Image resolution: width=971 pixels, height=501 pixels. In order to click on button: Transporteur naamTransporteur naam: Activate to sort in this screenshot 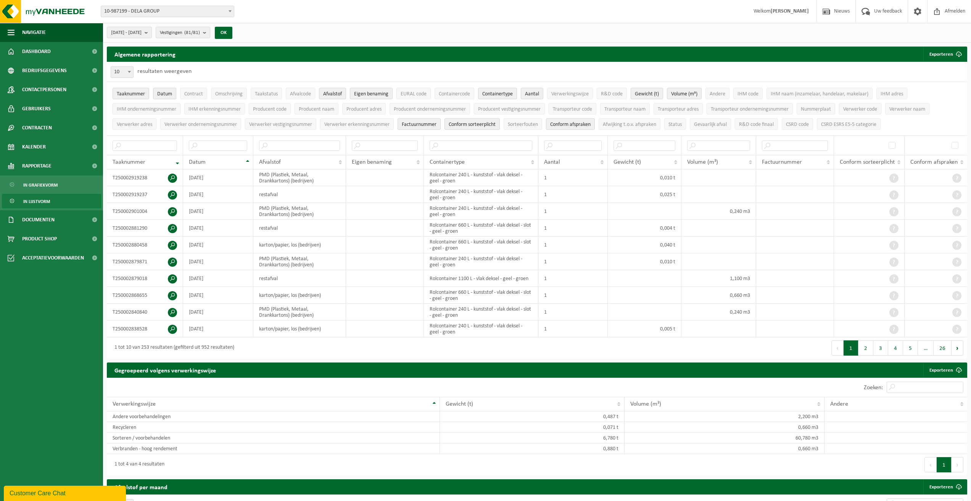, I will do `click(625, 109)`.